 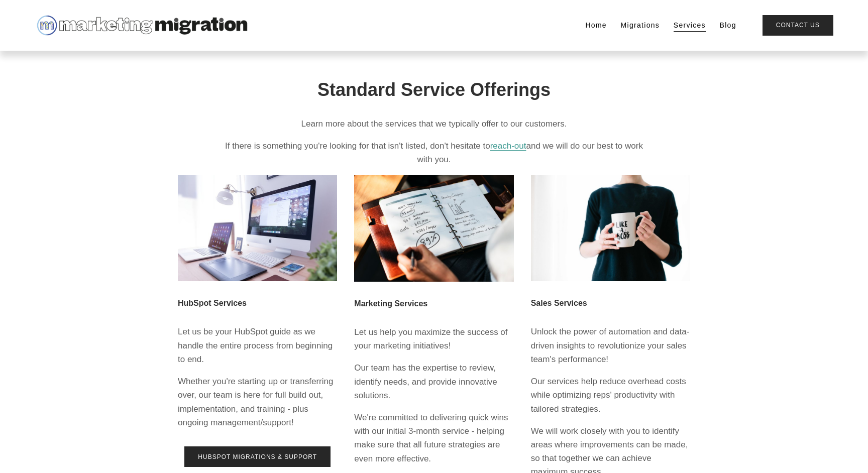 What do you see at coordinates (434, 437) in the screenshot?
I see `p: We're committed to delivering quick wins with our initial 3-month service - helping make sure tha...` at bounding box center [434, 437].